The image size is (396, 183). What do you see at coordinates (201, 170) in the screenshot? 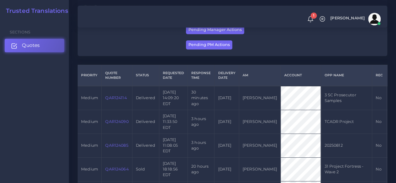
I see `td: 20 hours ago` at bounding box center [201, 170].